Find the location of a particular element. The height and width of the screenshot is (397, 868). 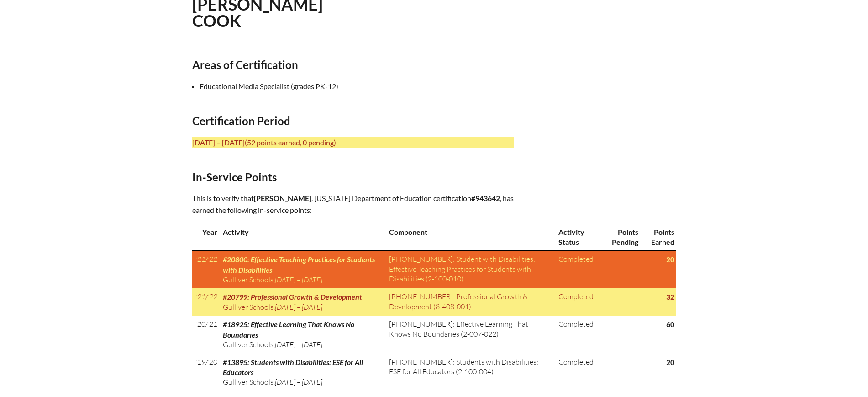

strong: 60 is located at coordinates (671, 324).